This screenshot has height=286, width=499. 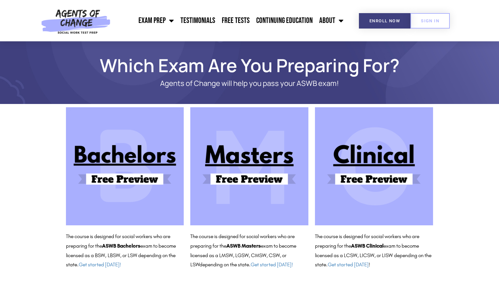 What do you see at coordinates (230, 21) in the screenshot?
I see `nav: Menu` at bounding box center [230, 21].